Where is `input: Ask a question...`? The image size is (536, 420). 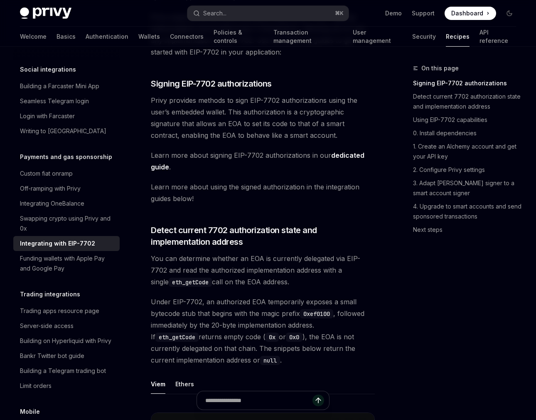 input: Ask a question... is located at coordinates (259, 400).